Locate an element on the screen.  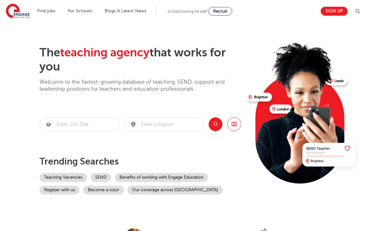
a: Find jobs is located at coordinates (46, 11).